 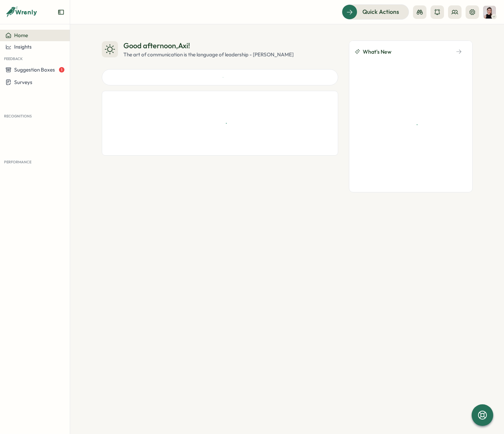 What do you see at coordinates (375, 12) in the screenshot?
I see `button: Quick Actions` at bounding box center [375, 12].